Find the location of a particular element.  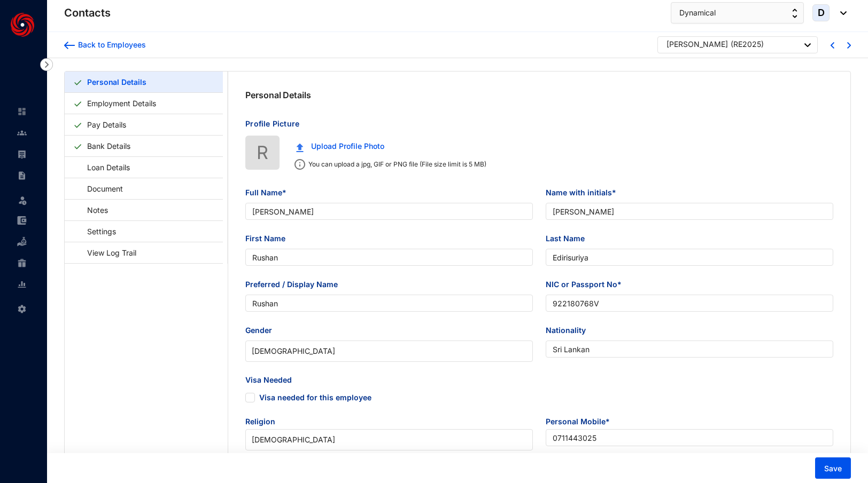

input: Nationality is located at coordinates (689, 349).